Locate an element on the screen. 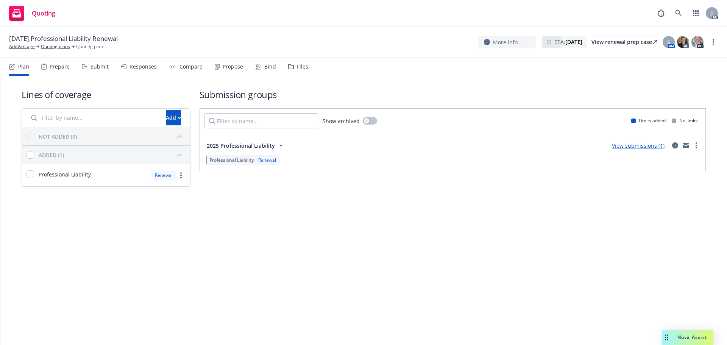 The width and height of the screenshot is (727, 345). div: No limits is located at coordinates (684, 120).